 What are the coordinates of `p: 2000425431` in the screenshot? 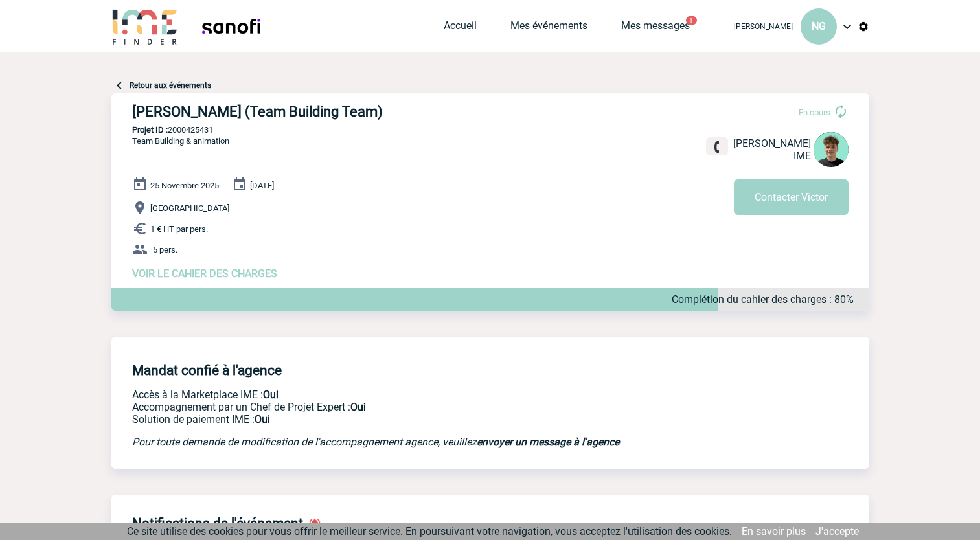 It's located at (490, 130).